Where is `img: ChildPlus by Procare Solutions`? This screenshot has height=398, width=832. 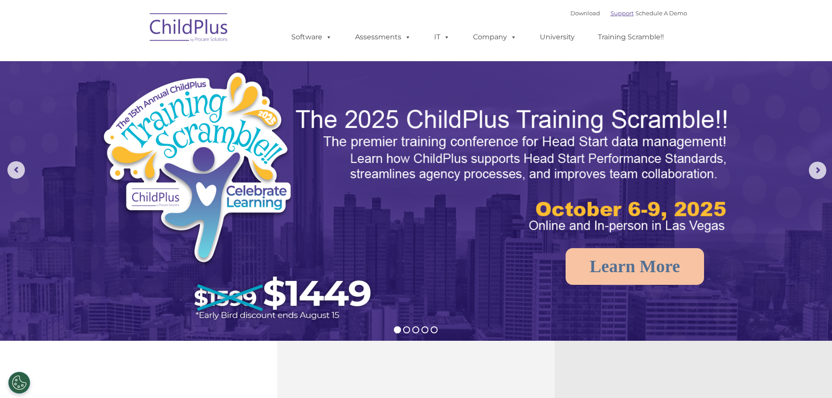
img: ChildPlus by Procare Solutions is located at coordinates (189, 29).